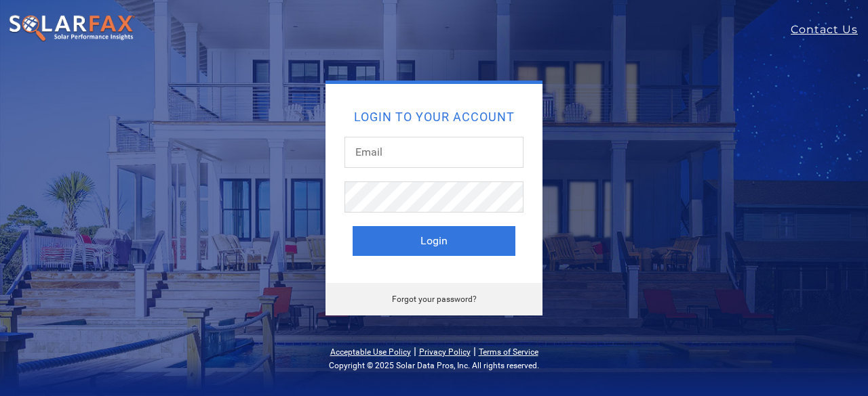 The height and width of the screenshot is (396, 868). What do you see at coordinates (434, 152) in the screenshot?
I see `input: Email` at bounding box center [434, 152].